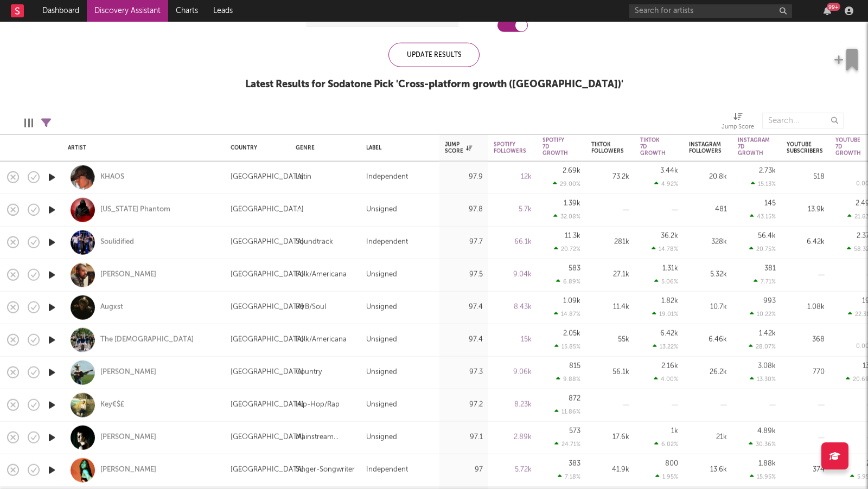 The width and height of the screenshot is (868, 489). What do you see at coordinates (833, 7) in the screenshot?
I see `div: 99 +` at bounding box center [833, 7].